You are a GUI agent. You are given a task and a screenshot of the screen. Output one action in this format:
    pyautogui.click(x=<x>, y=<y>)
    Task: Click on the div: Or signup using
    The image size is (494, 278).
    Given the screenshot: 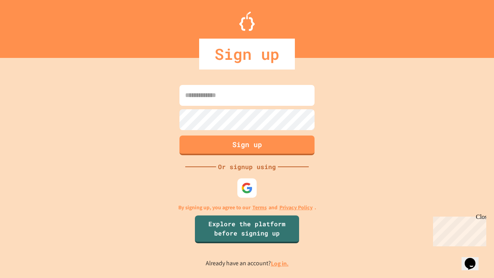 What is the action you would take?
    pyautogui.click(x=247, y=167)
    